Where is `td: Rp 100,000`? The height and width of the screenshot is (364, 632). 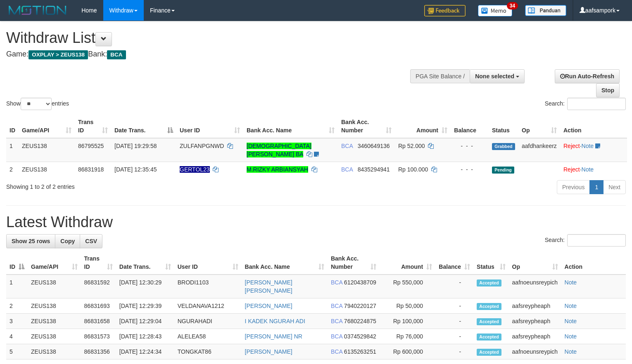
td: Rp 100,000 is located at coordinates (407, 321).